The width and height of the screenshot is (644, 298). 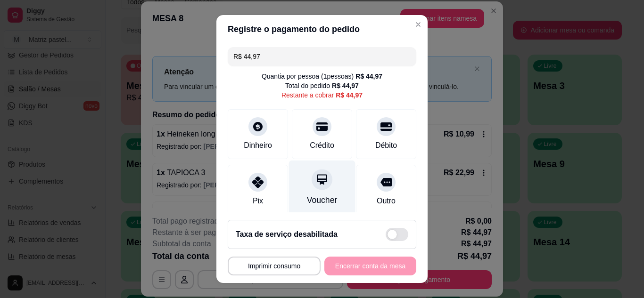 What do you see at coordinates (258, 145) in the screenshot?
I see `div: Dinheiro` at bounding box center [258, 145].